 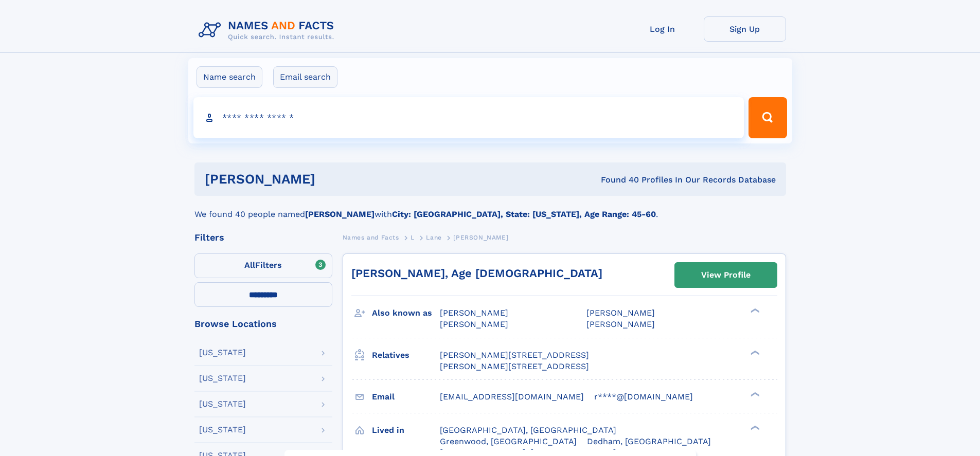 I want to click on span: All, so click(x=250, y=265).